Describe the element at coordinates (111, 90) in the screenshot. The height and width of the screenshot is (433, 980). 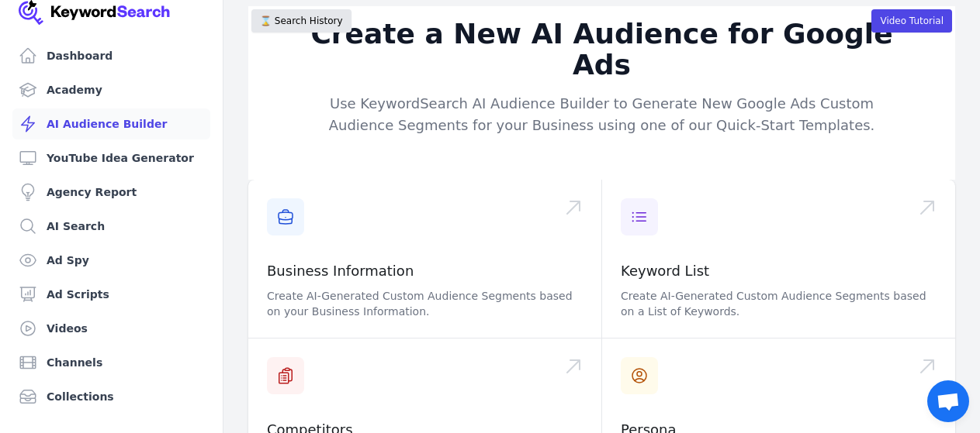
I see `a: Academy` at that location.